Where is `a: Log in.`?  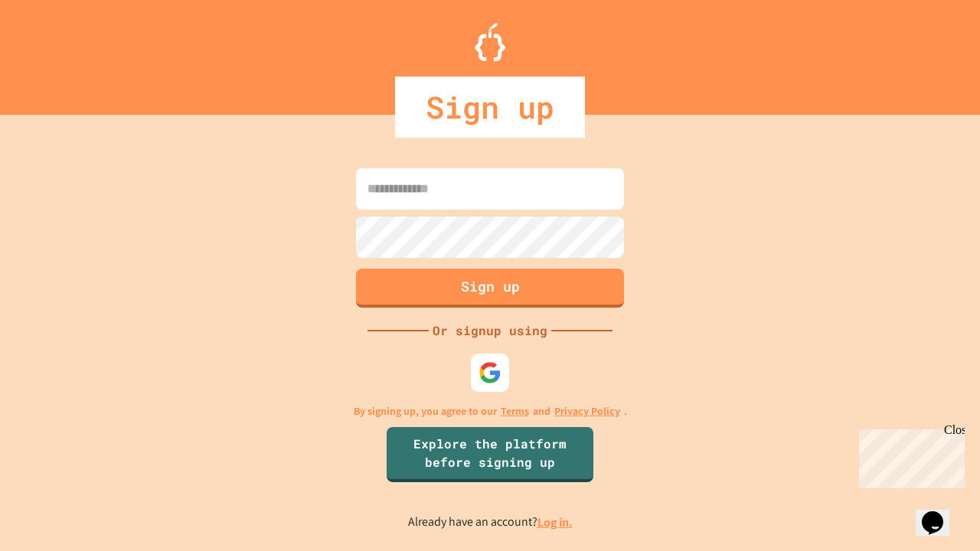
a: Log in. is located at coordinates (555, 522).